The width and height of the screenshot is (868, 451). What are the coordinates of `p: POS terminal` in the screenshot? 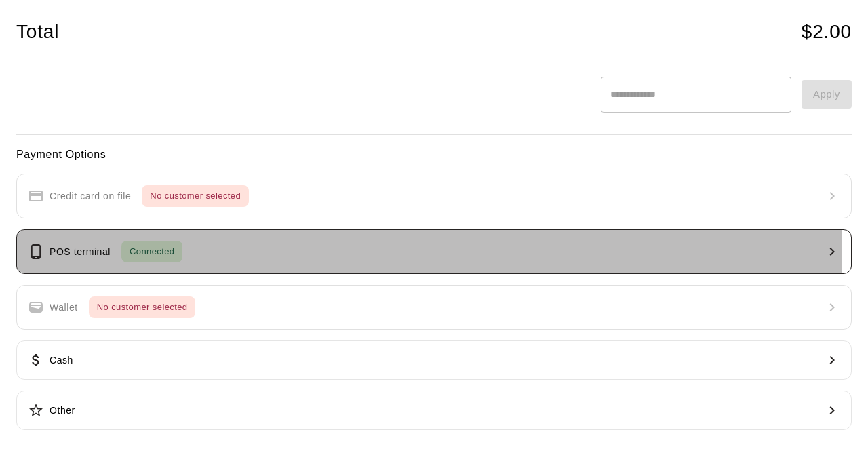 It's located at (80, 251).